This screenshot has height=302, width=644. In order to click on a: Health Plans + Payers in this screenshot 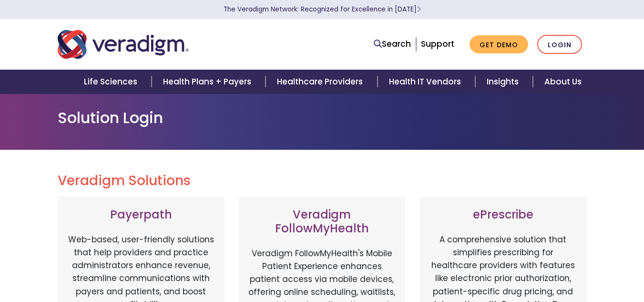, I will do `click(209, 81)`.